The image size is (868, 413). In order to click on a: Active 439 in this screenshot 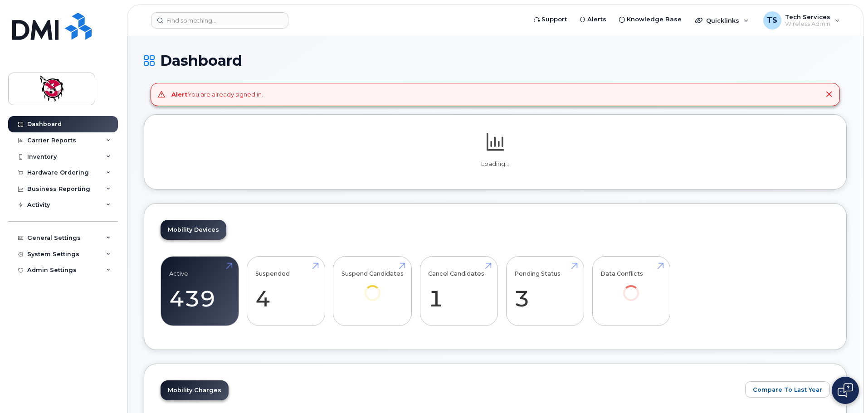, I will do `click(200, 291)`.